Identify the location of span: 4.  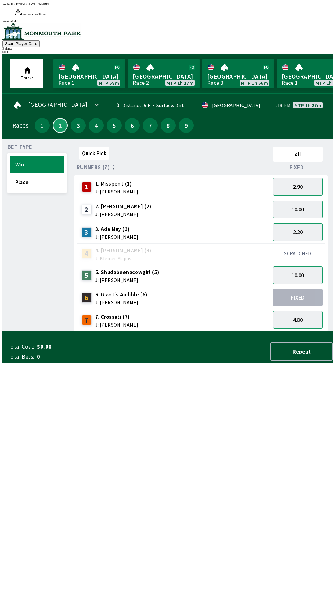
(96, 125).